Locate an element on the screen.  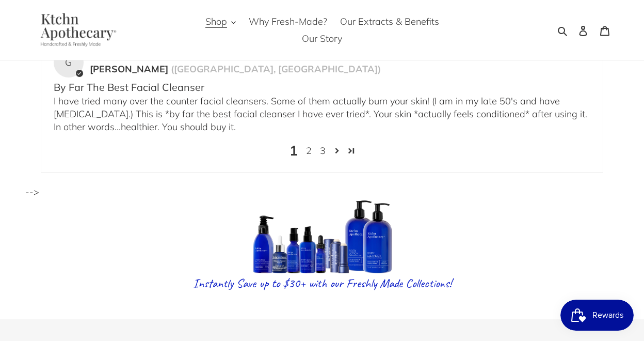
button: Shop is located at coordinates (221, 21).